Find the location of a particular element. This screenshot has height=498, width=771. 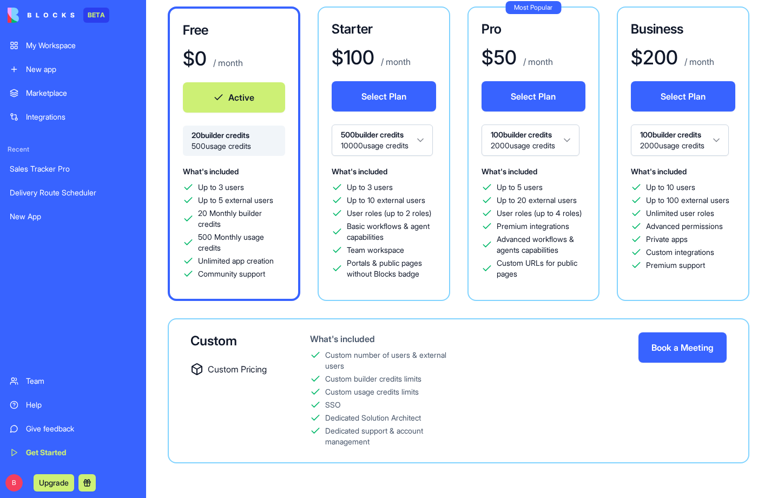

a: Delivery Route Scheduler is located at coordinates (73, 193).